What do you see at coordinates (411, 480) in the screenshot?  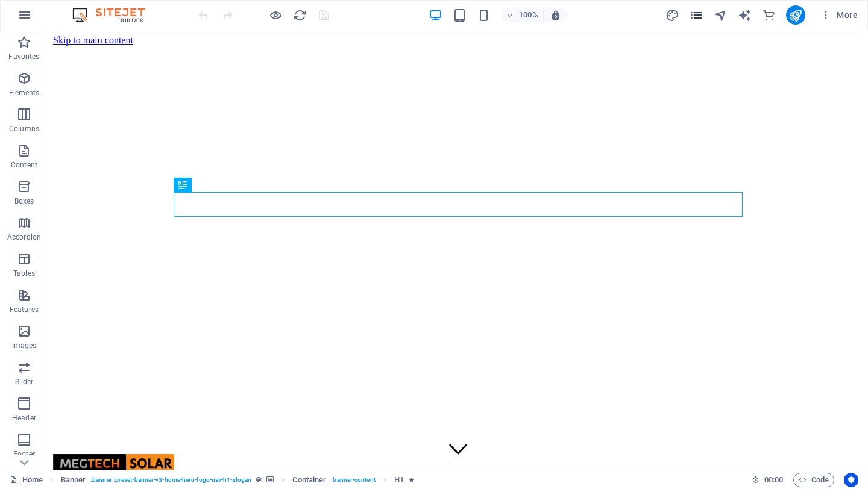 I see `i: Element contains an animation` at bounding box center [411, 480].